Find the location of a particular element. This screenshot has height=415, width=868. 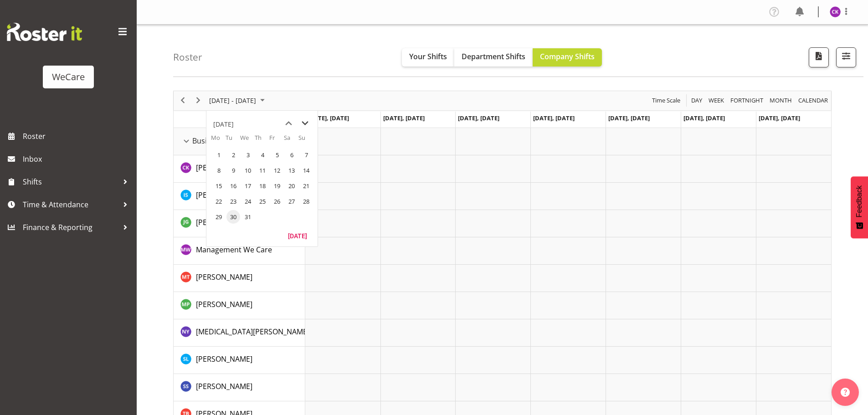

span: Tuesday, July 30, 2024 is located at coordinates (233, 217).